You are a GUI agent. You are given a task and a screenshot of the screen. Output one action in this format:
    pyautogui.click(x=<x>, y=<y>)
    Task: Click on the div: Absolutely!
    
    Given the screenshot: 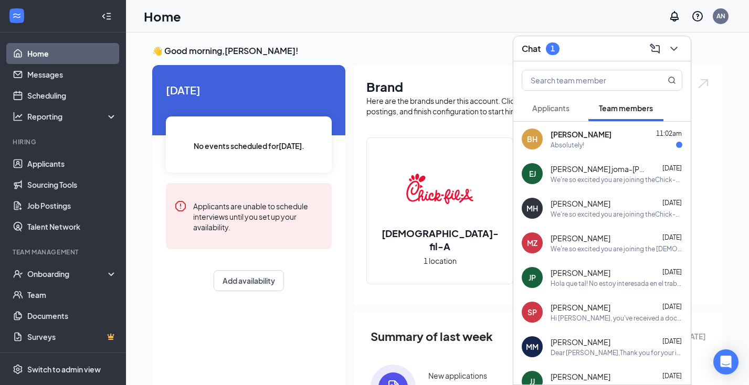 What is the action you would take?
    pyautogui.click(x=567, y=145)
    